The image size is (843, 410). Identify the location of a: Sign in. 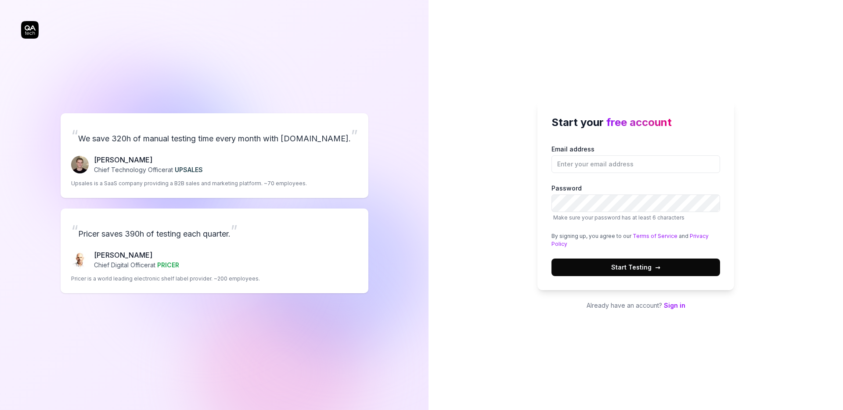
(674, 305).